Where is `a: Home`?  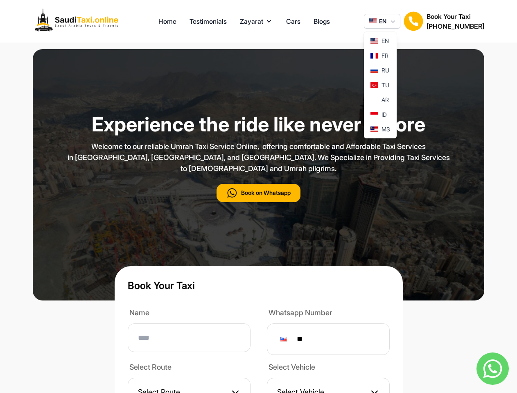
a: Home is located at coordinates (167, 21).